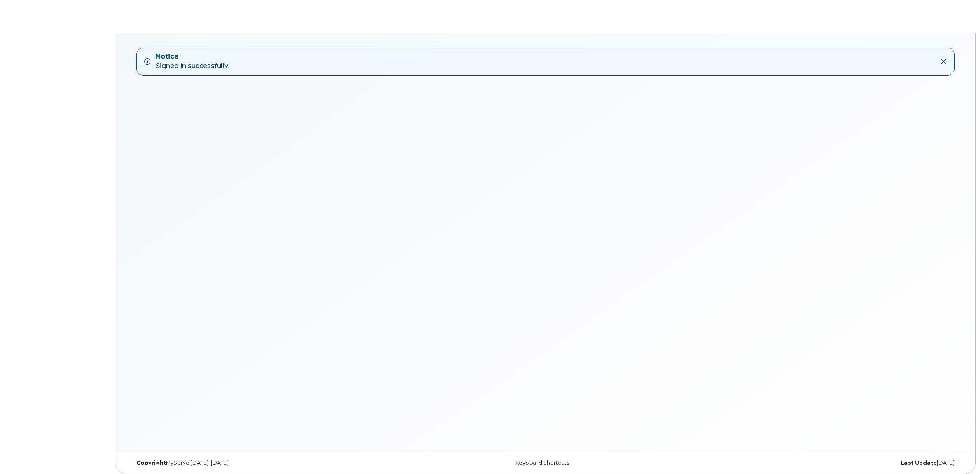 This screenshot has width=980, height=474. I want to click on div: Signed in successfully., so click(192, 61).